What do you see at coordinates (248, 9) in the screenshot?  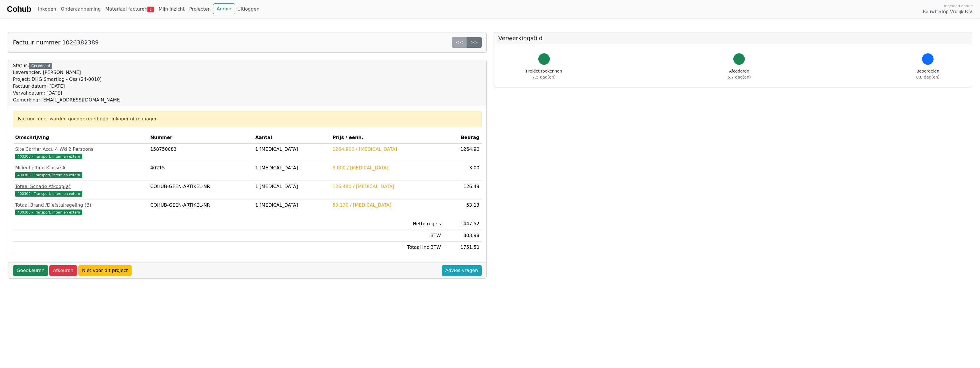 I see `a: Uitloggen` at bounding box center [248, 9].